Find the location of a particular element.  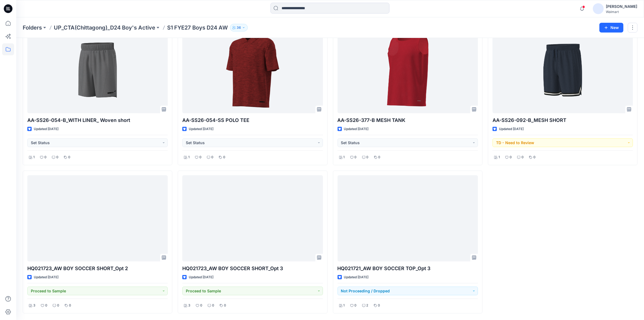

a: AA-SS26-054-SS POLO TEE is located at coordinates (253, 70).